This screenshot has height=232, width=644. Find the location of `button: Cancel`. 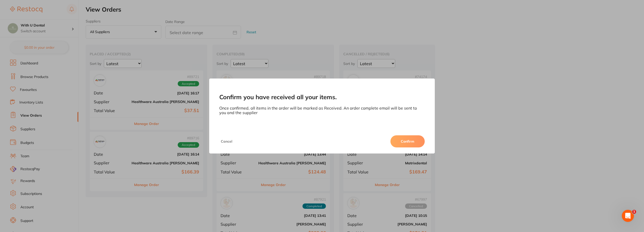

button: Cancel is located at coordinates (227, 141).